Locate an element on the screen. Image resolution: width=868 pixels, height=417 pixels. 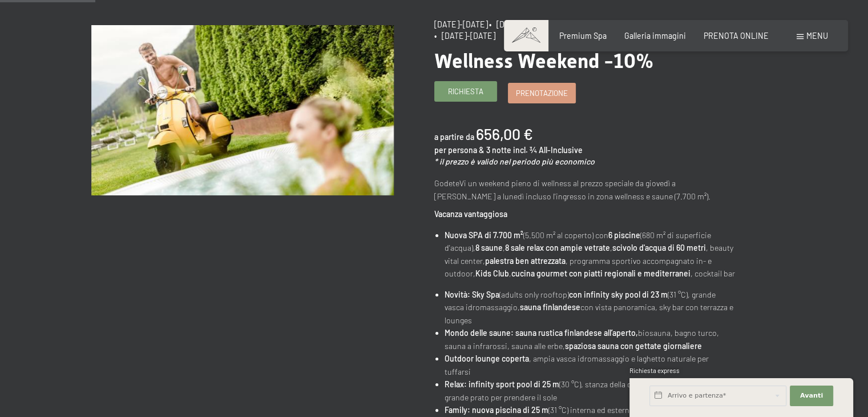
li: (5.500 m² al coperto) con (680 m² di superficie d'acqua), , , , beauty vital center, , programma ... is located at coordinates (591, 255).